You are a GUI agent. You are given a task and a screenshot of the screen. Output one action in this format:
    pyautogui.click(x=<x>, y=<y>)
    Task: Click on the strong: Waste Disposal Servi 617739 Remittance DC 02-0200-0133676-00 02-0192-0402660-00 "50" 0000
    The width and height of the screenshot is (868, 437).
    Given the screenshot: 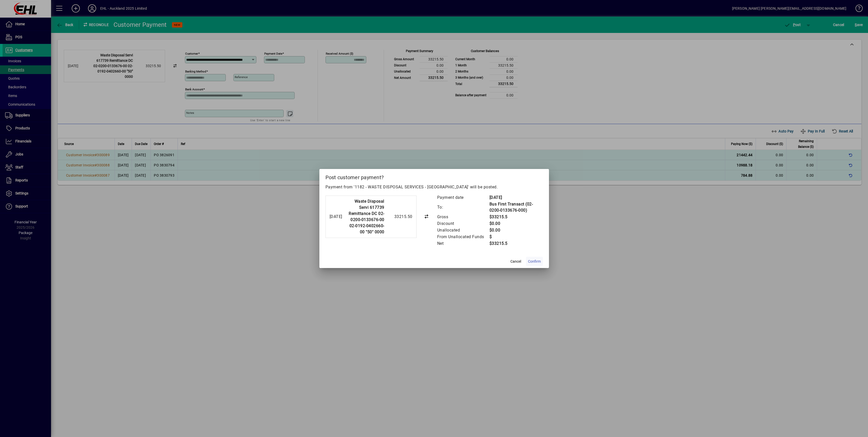 What is the action you would take?
    pyautogui.click(x=367, y=217)
    